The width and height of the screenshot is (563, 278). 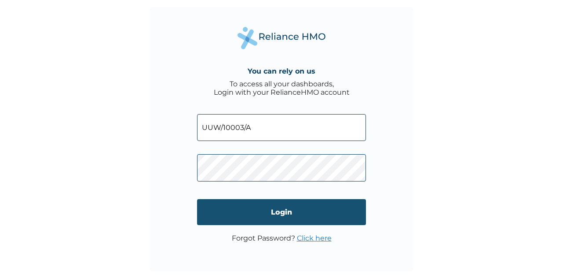 What do you see at coordinates (314, 238) in the screenshot?
I see `a: Click here` at bounding box center [314, 238].